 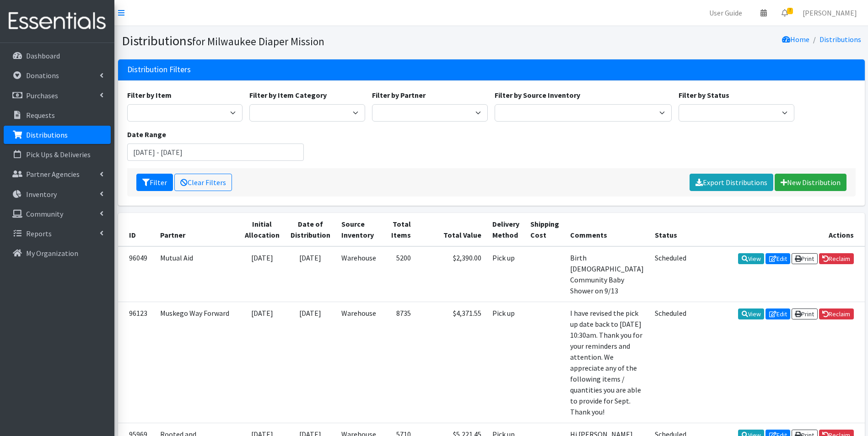 I want to click on td: $2,390.00, so click(x=452, y=274).